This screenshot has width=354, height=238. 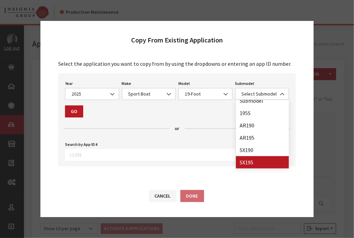 I want to click on span: 2025, so click(x=92, y=94).